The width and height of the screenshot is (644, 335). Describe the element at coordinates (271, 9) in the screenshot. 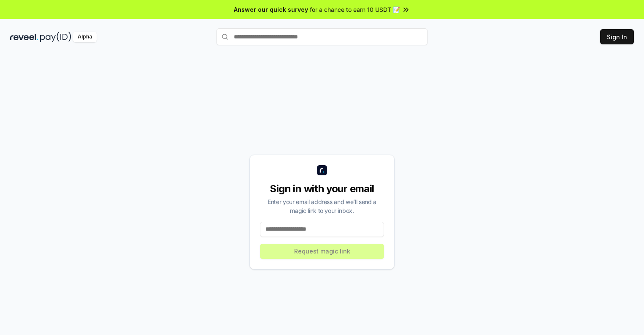

I see `span: Answer our quick survey` at that location.